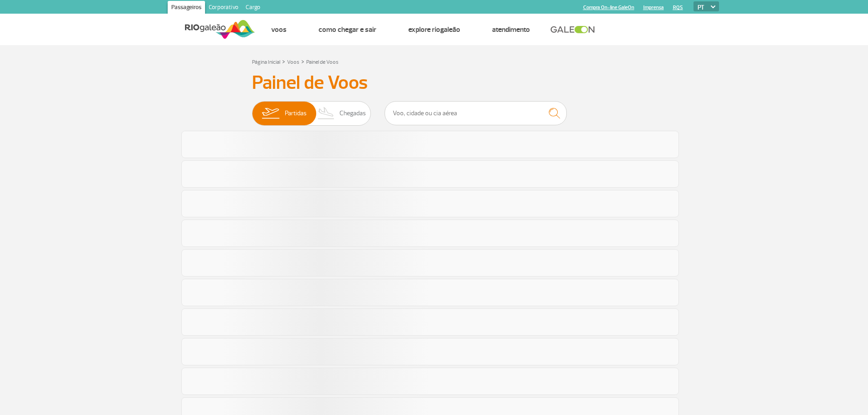 This screenshot has width=868, height=415. What do you see at coordinates (476, 113) in the screenshot?
I see `input: Voo, cidade ou cia aérea` at bounding box center [476, 113].